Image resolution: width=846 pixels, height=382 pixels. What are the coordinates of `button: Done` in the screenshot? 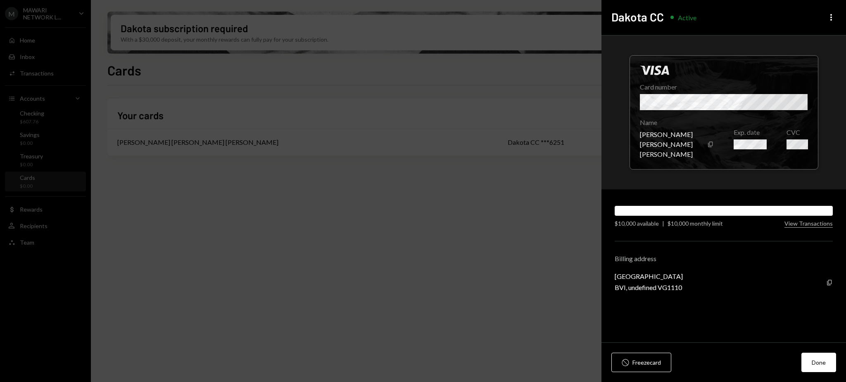 It's located at (818, 363).